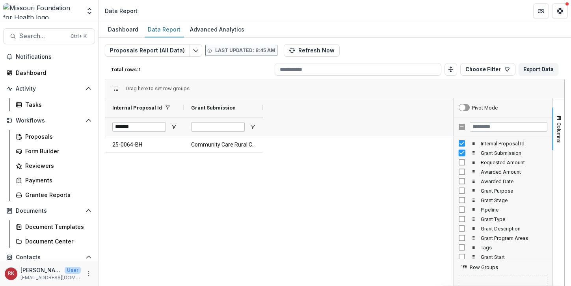 This screenshot has width=571, height=286. Describe the element at coordinates (43, 36) in the screenshot. I see `span: Search...` at that location.